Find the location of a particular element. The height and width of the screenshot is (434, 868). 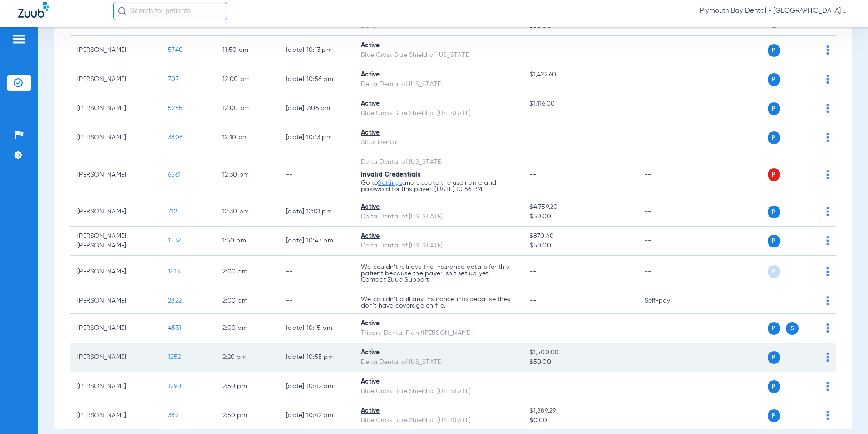

td: 12:30 PM is located at coordinates (247, 212).